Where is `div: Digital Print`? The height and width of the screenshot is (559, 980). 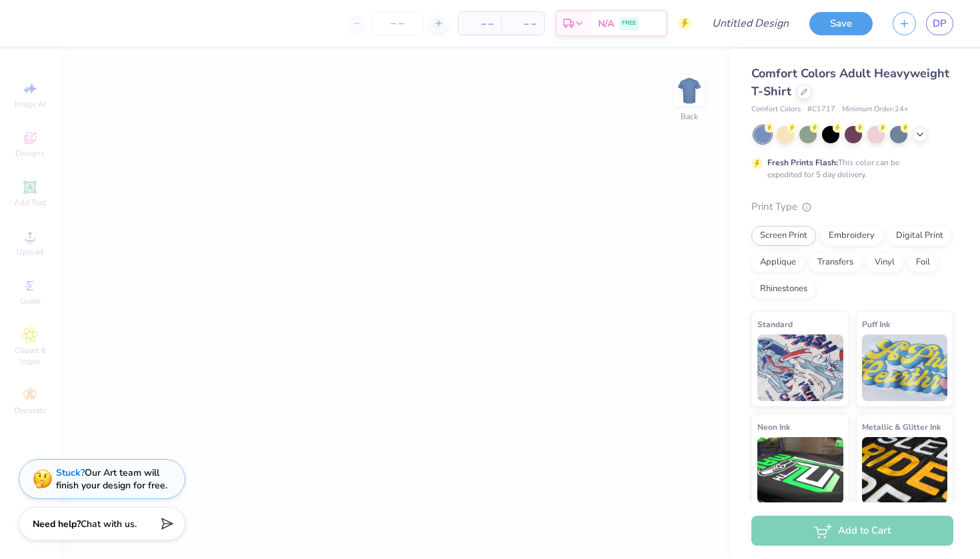
div: Digital Print is located at coordinates (919, 236).